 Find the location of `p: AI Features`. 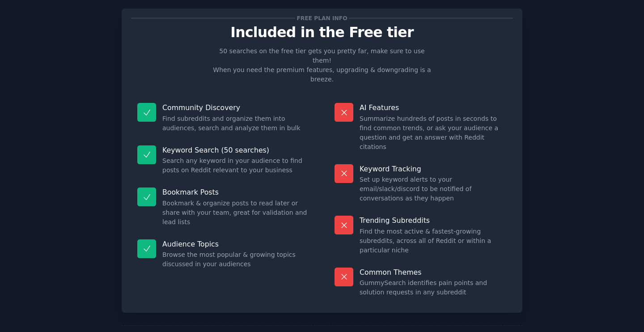

p: AI Features is located at coordinates (433, 107).